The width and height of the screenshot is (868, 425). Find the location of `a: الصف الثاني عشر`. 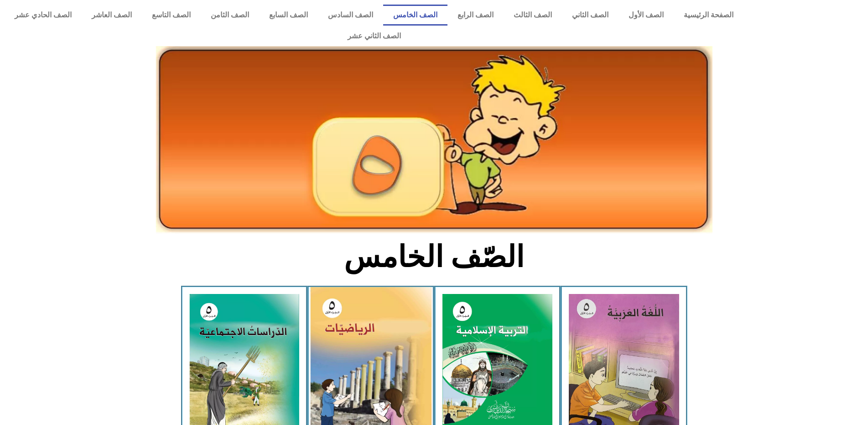

a: الصف الثاني عشر is located at coordinates (374, 36).